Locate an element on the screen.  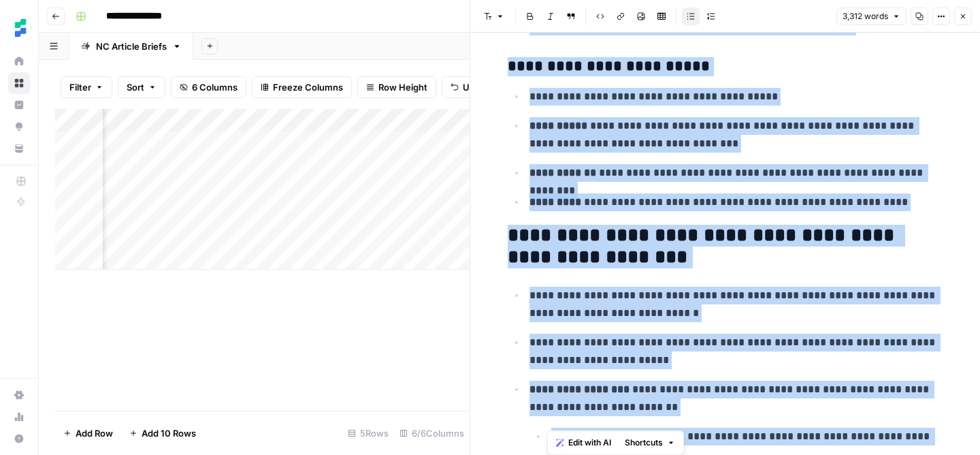
button: Row Height is located at coordinates (397, 87).